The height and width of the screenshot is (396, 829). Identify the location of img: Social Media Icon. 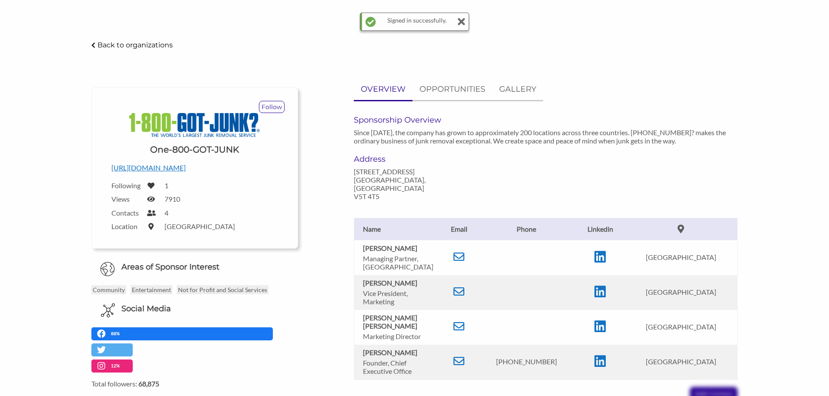
(108, 311).